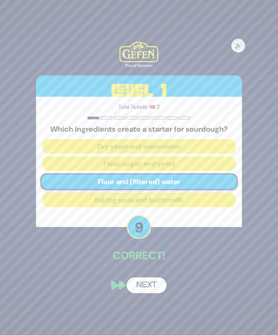 This screenshot has width=278, height=335. I want to click on p: Correct!, so click(139, 255).